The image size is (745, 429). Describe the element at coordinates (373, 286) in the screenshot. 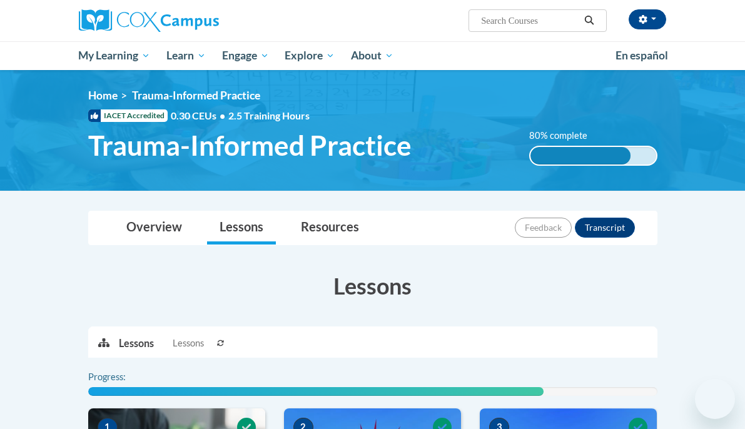

I see `h3: Lessons` at that location.